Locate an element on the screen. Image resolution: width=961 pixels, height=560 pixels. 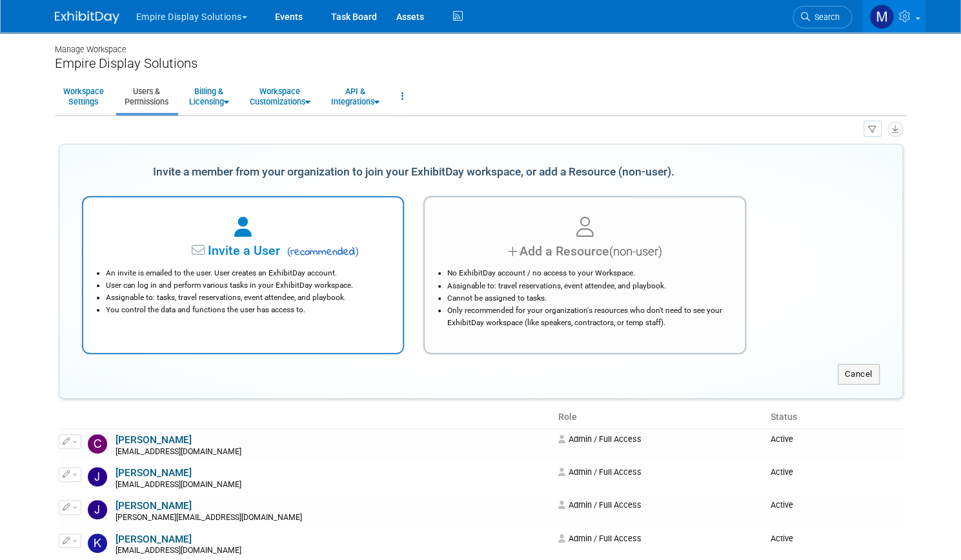
li: Assignable to: tasks, travel reservations, event attendee, and playbook. is located at coordinates (247, 297).